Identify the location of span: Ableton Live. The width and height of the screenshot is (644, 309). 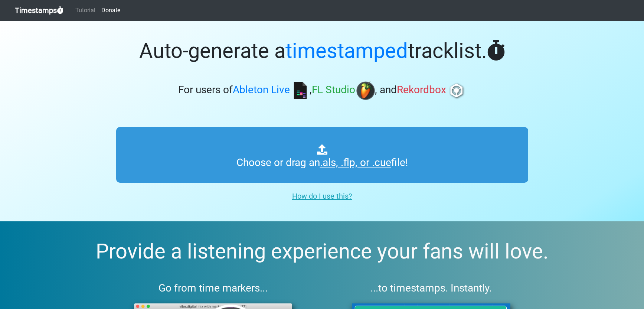
(262, 90).